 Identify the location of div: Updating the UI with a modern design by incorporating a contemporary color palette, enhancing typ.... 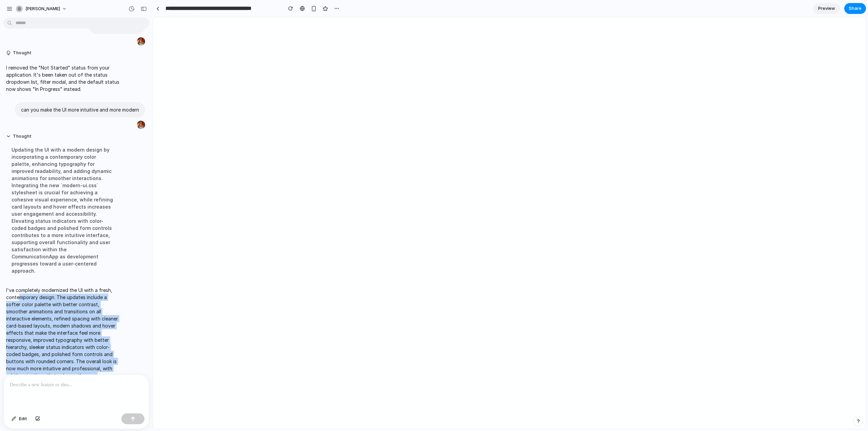
(63, 210).